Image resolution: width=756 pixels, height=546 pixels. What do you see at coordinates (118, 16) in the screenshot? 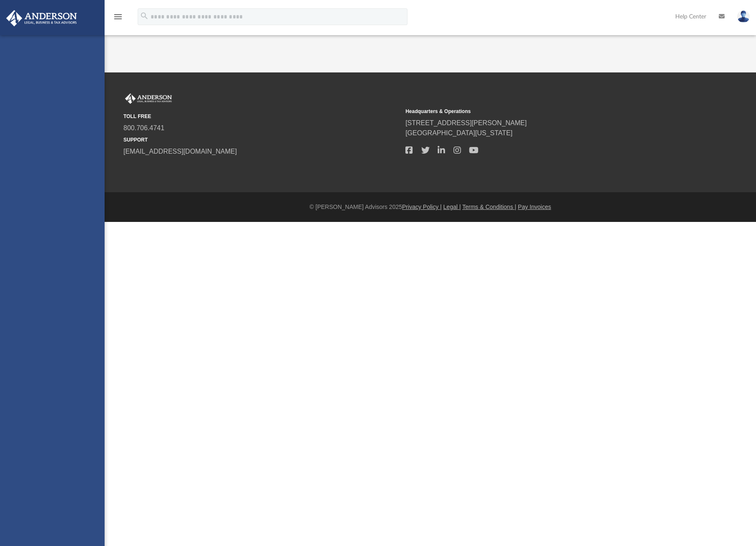
I see `i: menu` at bounding box center [118, 16].